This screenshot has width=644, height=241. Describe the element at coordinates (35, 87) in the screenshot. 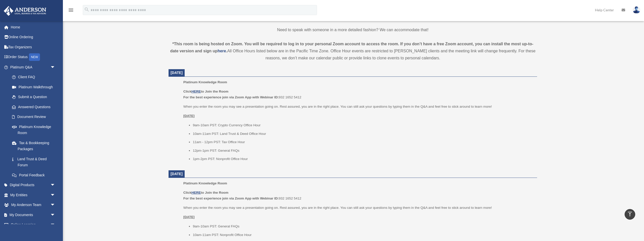

I see `a: Platinum Walkthrough` at that location.